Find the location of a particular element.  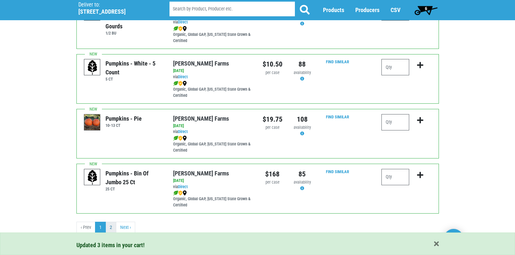

div: 85 is located at coordinates (302, 174).